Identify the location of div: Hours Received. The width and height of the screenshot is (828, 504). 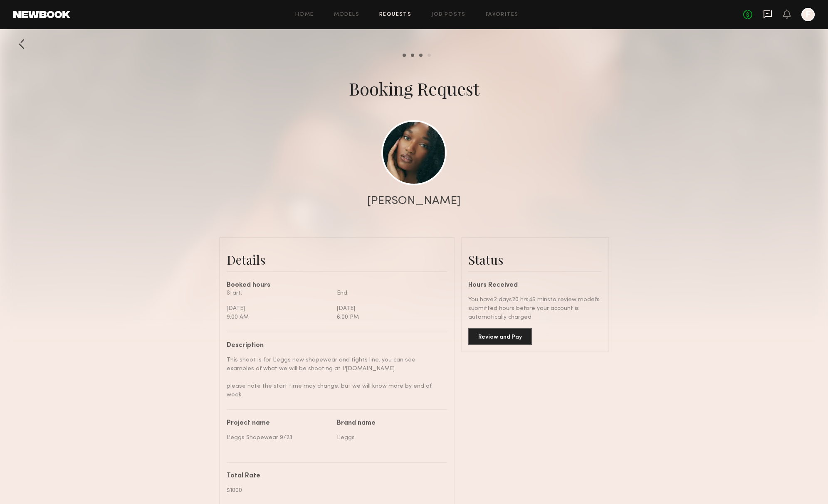
(535, 285).